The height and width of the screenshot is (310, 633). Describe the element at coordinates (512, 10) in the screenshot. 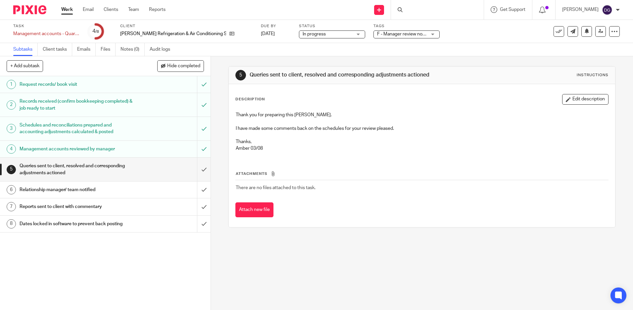

I see `span: Get Support` at that location.